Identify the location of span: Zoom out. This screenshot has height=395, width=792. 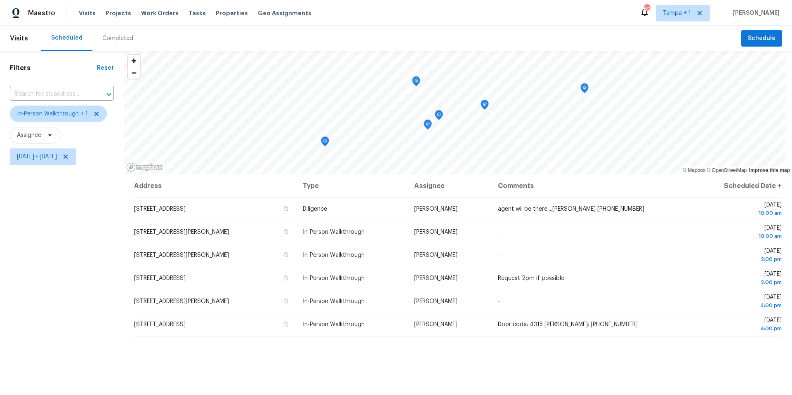
(134, 73).